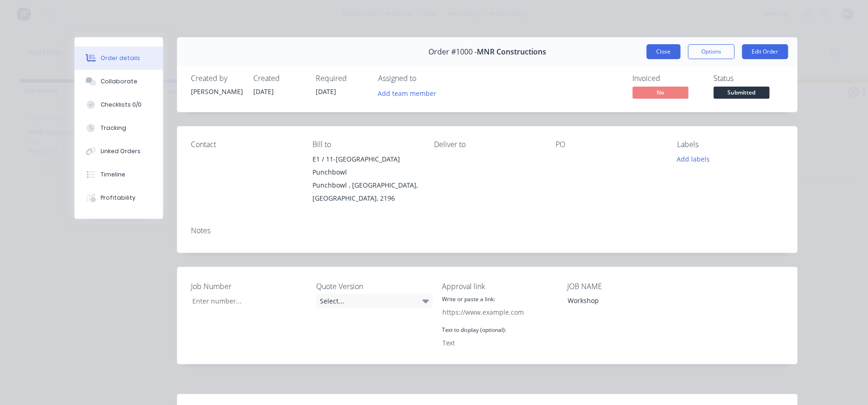  What do you see at coordinates (425, 78) in the screenshot?
I see `div: Assigned to` at bounding box center [425, 78].